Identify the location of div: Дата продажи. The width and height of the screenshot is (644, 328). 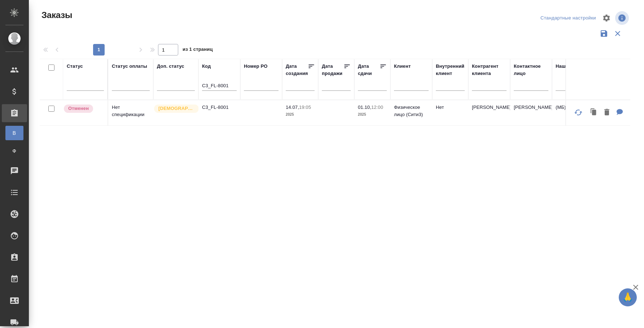
(332, 70).